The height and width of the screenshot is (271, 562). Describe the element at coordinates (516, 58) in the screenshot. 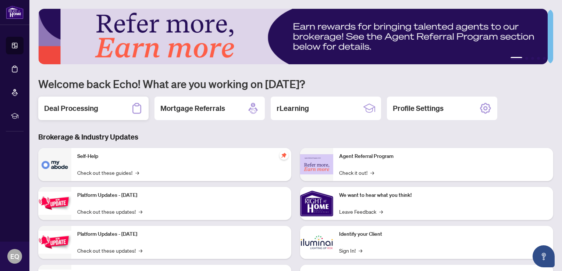

I see `button: 1` at that location.